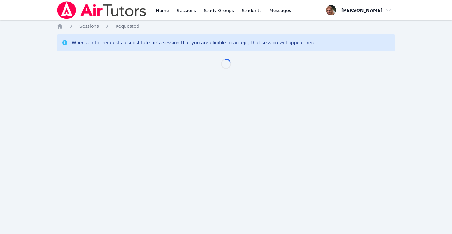  I want to click on div: When a tutor requests a substitute for a session that you are eligible to accept, that session wi..., so click(194, 43).